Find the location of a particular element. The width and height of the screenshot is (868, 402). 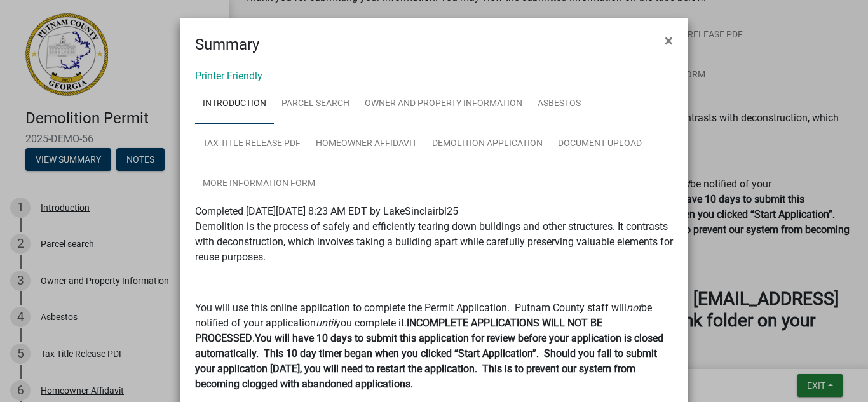

a: Parcel search is located at coordinates (315, 104).